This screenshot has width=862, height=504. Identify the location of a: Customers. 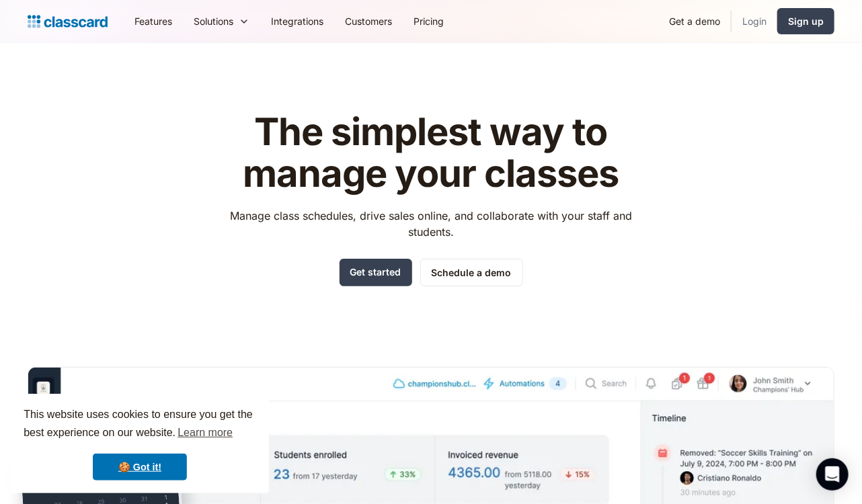
(369, 21).